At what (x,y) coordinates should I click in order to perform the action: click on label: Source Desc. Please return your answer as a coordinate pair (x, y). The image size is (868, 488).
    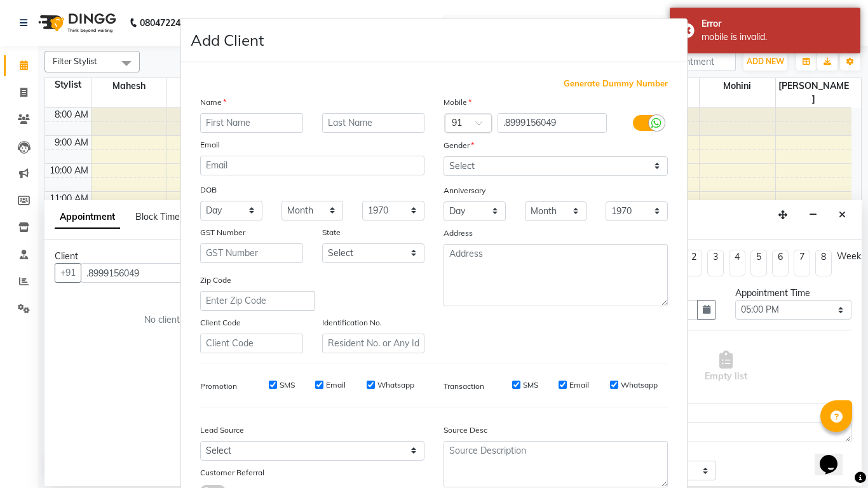
    Looking at the image, I should click on (465, 430).